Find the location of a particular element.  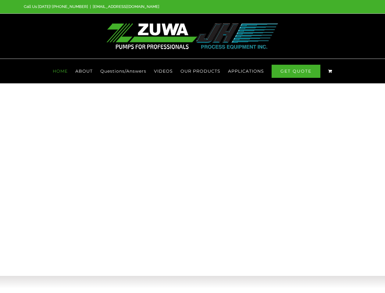

a: HOME is located at coordinates (60, 71).